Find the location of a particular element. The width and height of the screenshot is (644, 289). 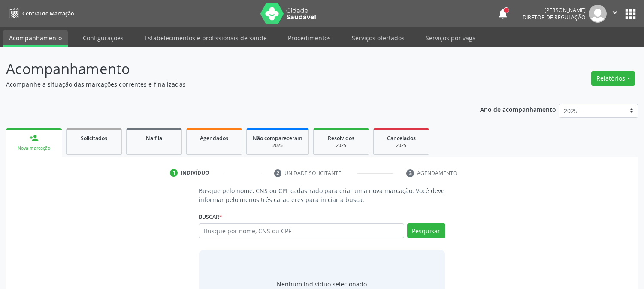

button: Relatórios is located at coordinates (613, 78).